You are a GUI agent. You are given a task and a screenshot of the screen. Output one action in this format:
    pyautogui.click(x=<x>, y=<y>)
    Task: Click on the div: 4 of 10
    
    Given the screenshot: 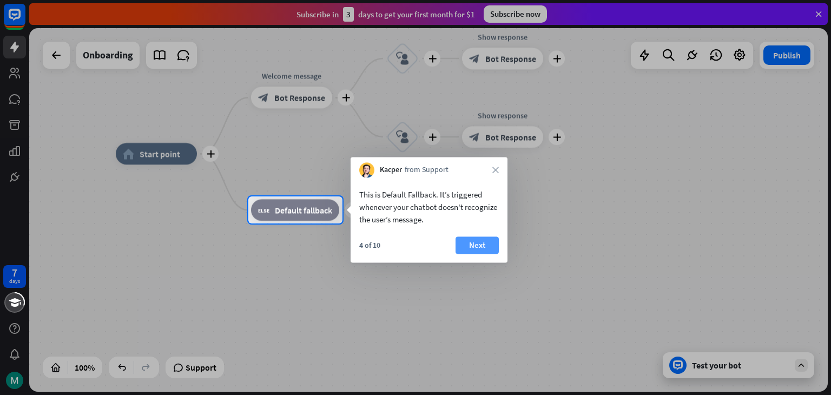 What is the action you would take?
    pyautogui.click(x=370, y=245)
    